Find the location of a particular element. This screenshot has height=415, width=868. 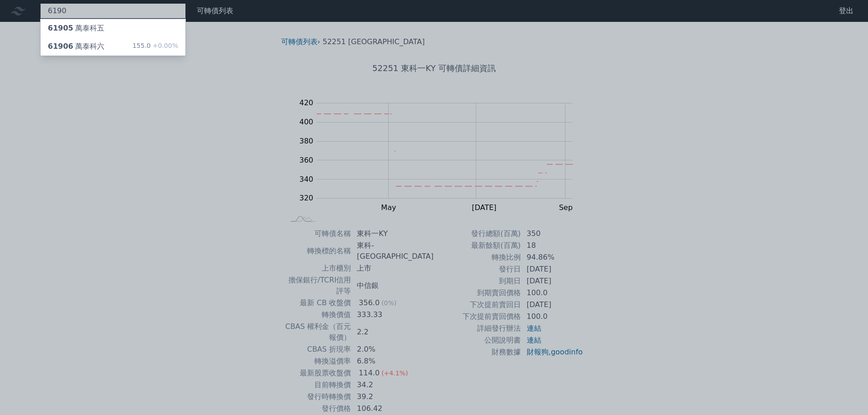

span: 61906 is located at coordinates (61, 46).